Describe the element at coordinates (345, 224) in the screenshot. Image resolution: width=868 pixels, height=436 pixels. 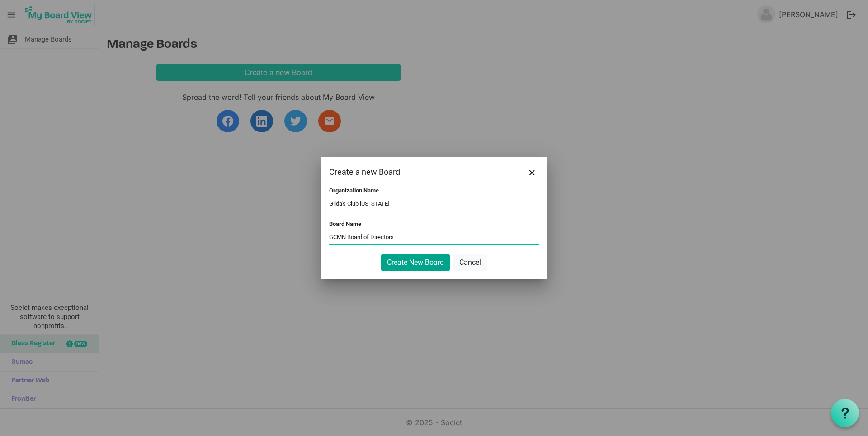
I see `label: Board Name` at that location.